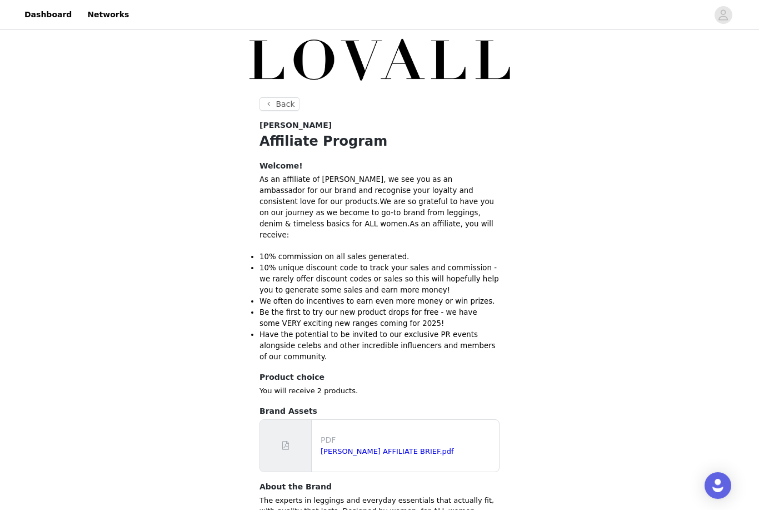 The image size is (759, 510). I want to click on span: 10% unique discount code to track your sales and commission - we rarely offer discount codes or s..., so click(379, 279).